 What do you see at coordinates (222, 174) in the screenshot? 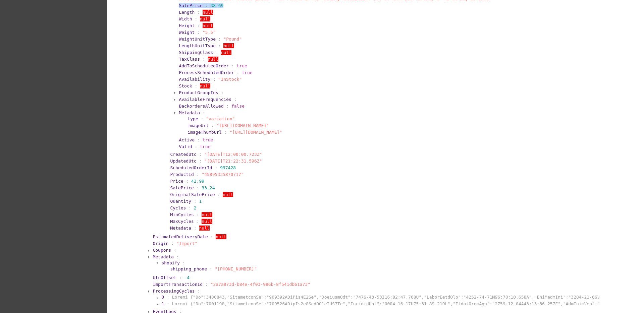
I see `span: "45895335870717"` at bounding box center [222, 174].